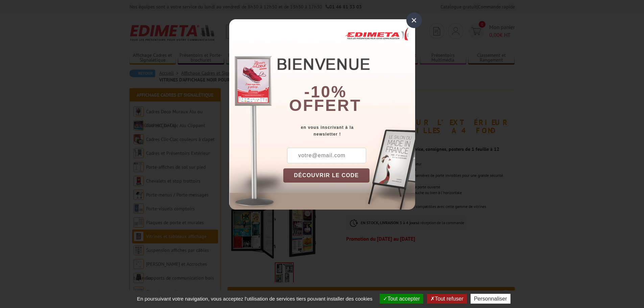 The width and height of the screenshot is (644, 308). I want to click on button: DÉCOUVRIR LE CODE, so click(327, 175).